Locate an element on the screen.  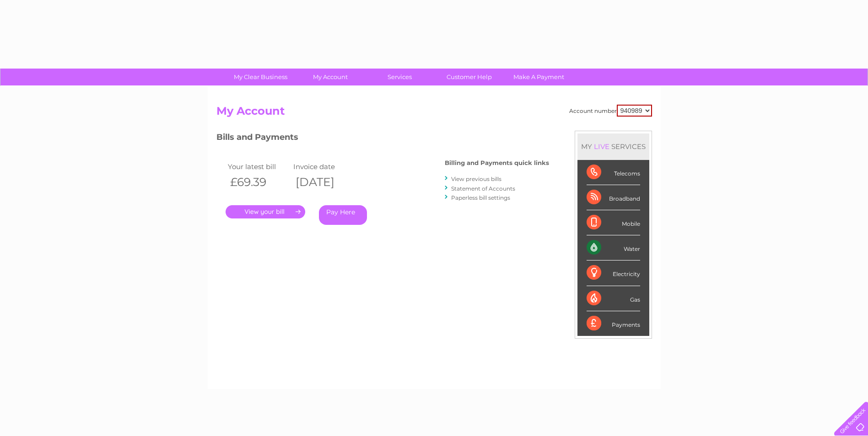
a: Services is located at coordinates (399, 77).